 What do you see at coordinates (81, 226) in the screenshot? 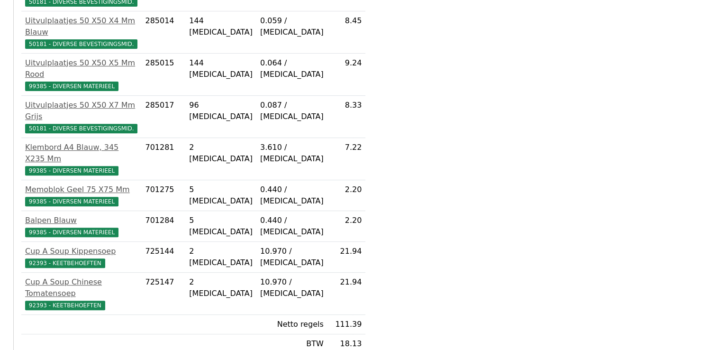
I see `a: Balpen Blauw99385 - DIVERSEN MATERIEEL` at bounding box center [81, 226].